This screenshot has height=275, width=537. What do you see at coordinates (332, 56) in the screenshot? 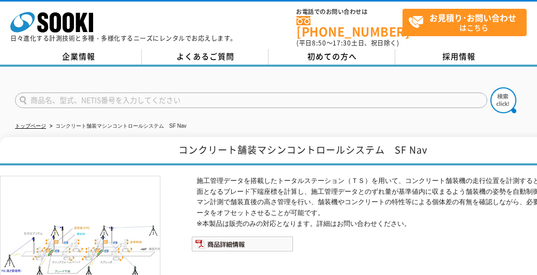
I see `span: 初めての方へ` at bounding box center [332, 56].